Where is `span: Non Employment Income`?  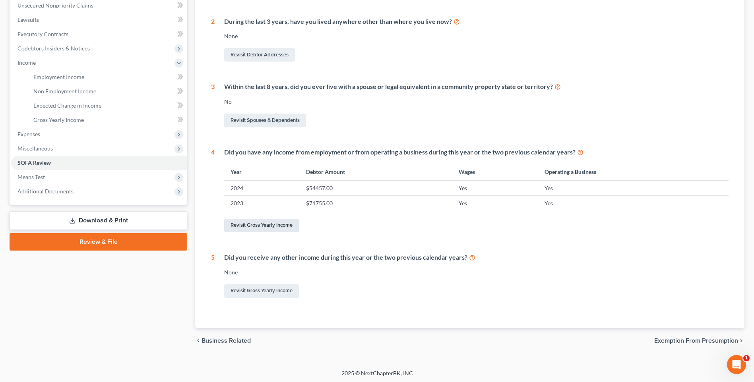
span: Non Employment Income is located at coordinates (65, 91).